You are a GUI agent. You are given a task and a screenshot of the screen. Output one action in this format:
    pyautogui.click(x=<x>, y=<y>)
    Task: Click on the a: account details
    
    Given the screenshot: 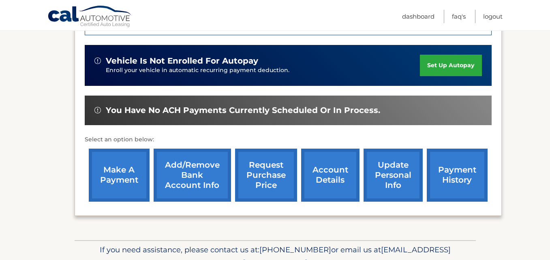 What is the action you would take?
    pyautogui.click(x=330, y=175)
    